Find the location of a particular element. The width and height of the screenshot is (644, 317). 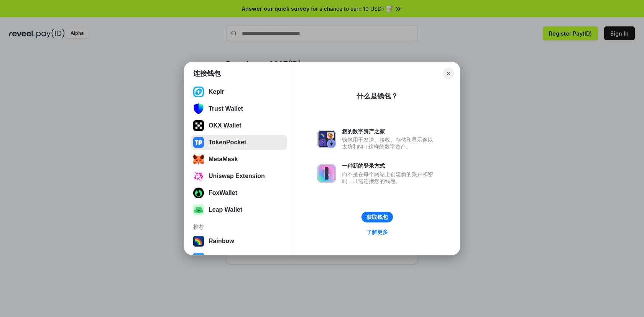

button: Uniswap Extension is located at coordinates (239, 176).